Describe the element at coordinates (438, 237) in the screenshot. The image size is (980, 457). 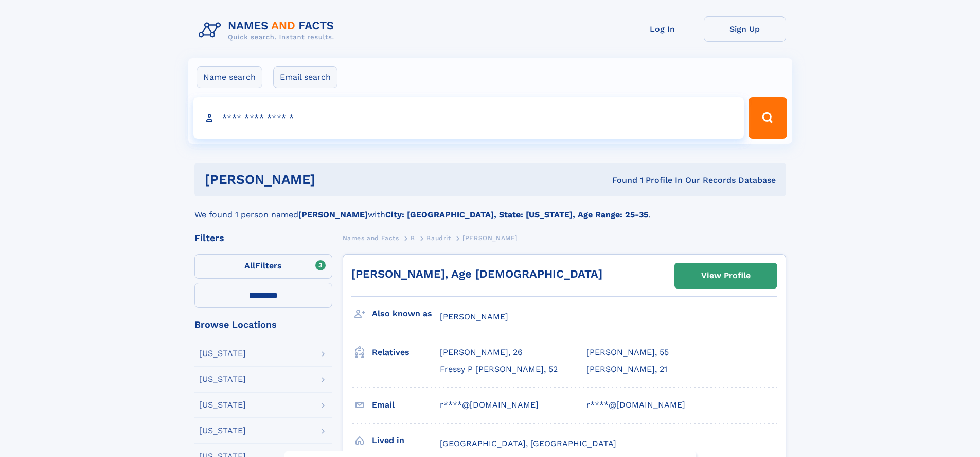
I see `a: Baudrit` at that location.